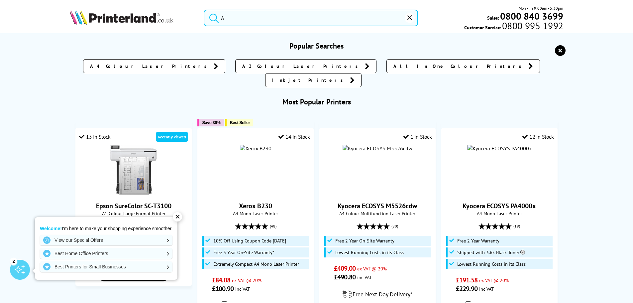  Describe the element at coordinates (273, 226) in the screenshot. I see `span: (48)` at that location.